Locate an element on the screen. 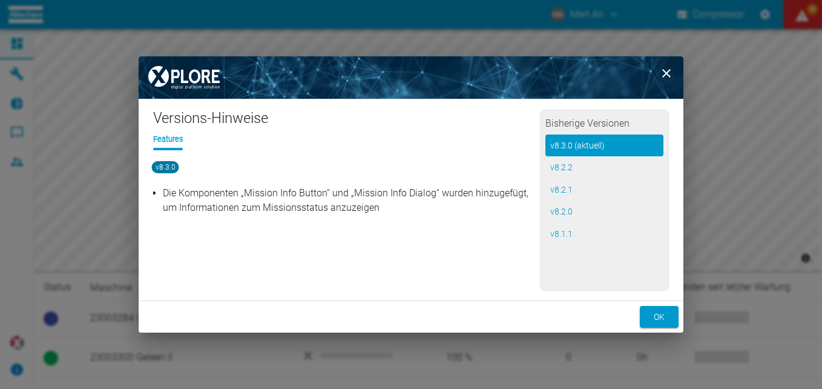 This screenshot has width=822, height=389. button: close is located at coordinates (667, 73).